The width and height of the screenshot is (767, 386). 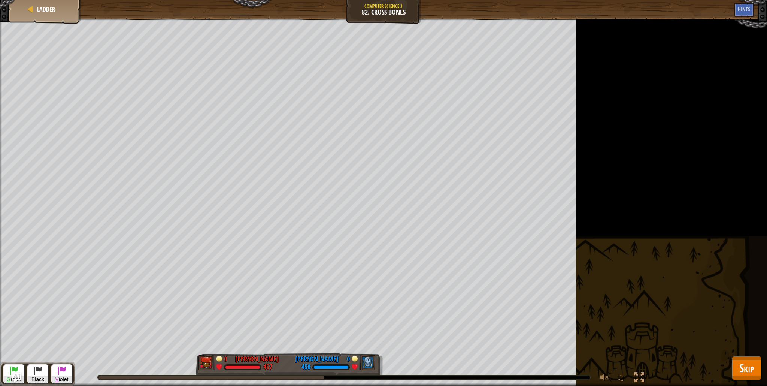 What do you see at coordinates (639, 378) in the screenshot?
I see `button: Toggle fullscreen` at bounding box center [639, 378].